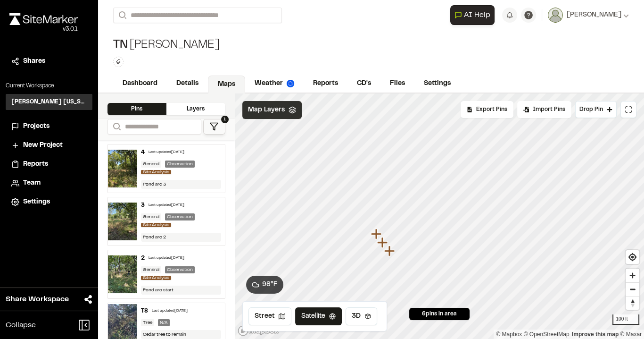  What do you see at coordinates (632, 303) in the screenshot?
I see `span: Reset bearing to north` at bounding box center [632, 303].